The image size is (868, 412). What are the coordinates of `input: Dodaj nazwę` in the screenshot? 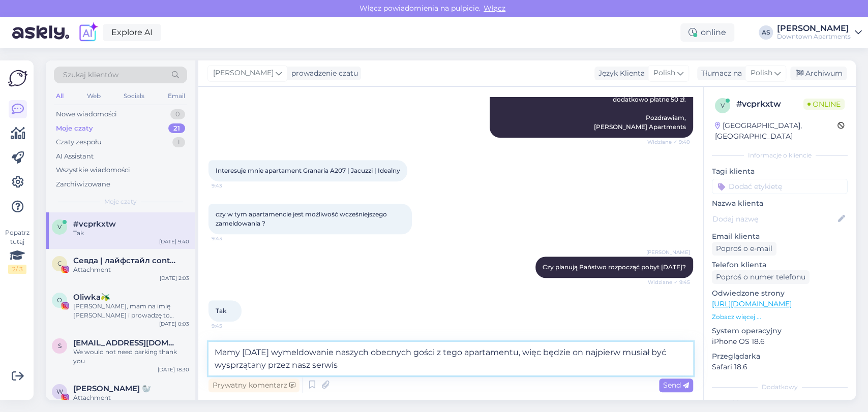 It's located at (774, 219).